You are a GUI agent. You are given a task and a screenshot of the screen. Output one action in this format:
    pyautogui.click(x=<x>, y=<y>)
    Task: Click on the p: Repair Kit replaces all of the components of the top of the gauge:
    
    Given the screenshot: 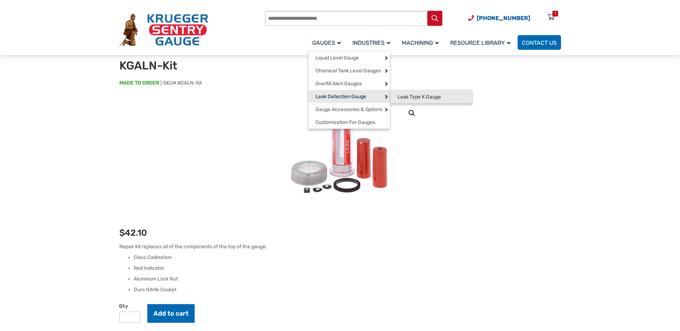 What is the action you would take?
    pyautogui.click(x=340, y=247)
    